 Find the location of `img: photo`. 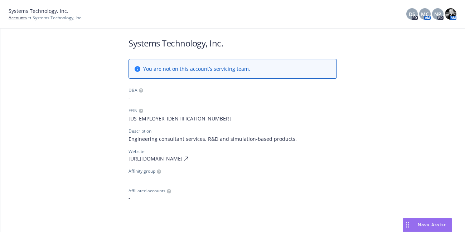

img: photo is located at coordinates (451, 14).